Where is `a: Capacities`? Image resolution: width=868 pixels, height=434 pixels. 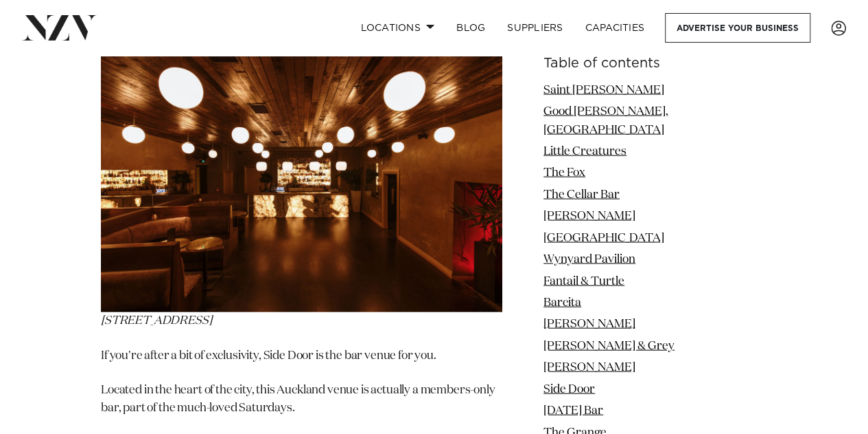 a: Capacities is located at coordinates (615, 27).